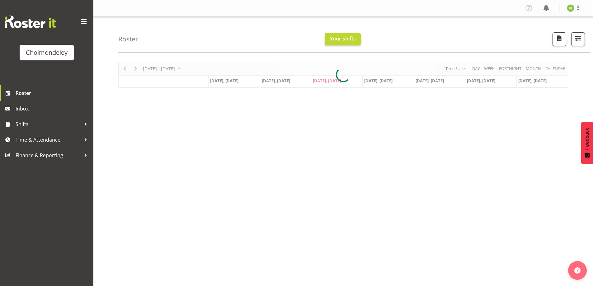 The width and height of the screenshot is (593, 286). Describe the element at coordinates (48, 140) in the screenshot. I see `span: Time & Attendance` at that location.